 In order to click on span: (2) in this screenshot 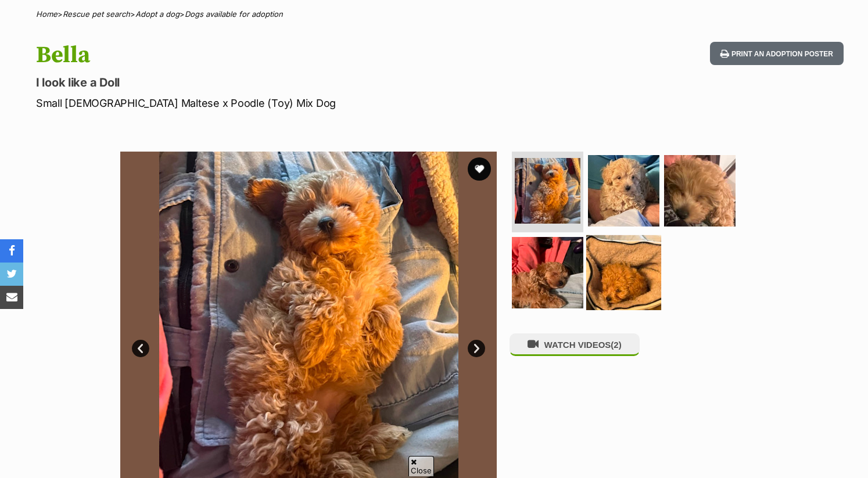, I will do `click(616, 344)`.